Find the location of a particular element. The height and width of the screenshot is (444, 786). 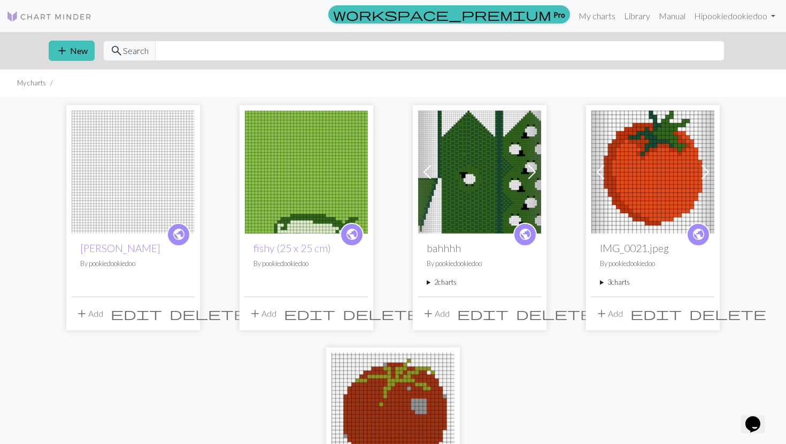

h2: IMG_0021.jpeg is located at coordinates (653, 248).